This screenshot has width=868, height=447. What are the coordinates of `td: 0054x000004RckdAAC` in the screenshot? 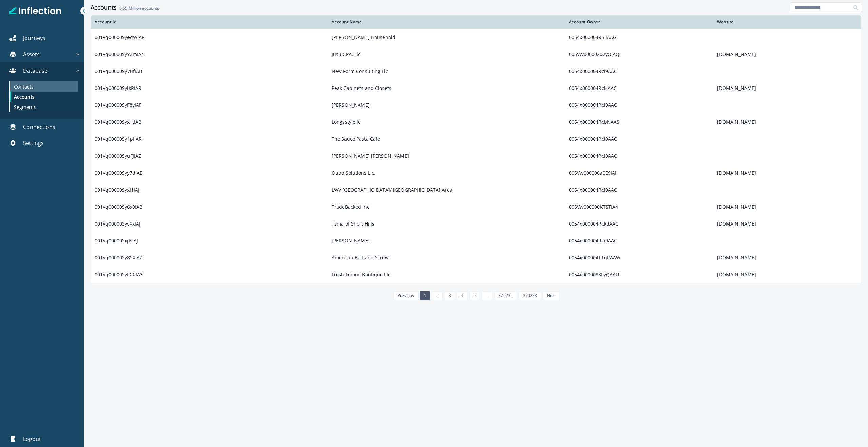 It's located at (639, 224).